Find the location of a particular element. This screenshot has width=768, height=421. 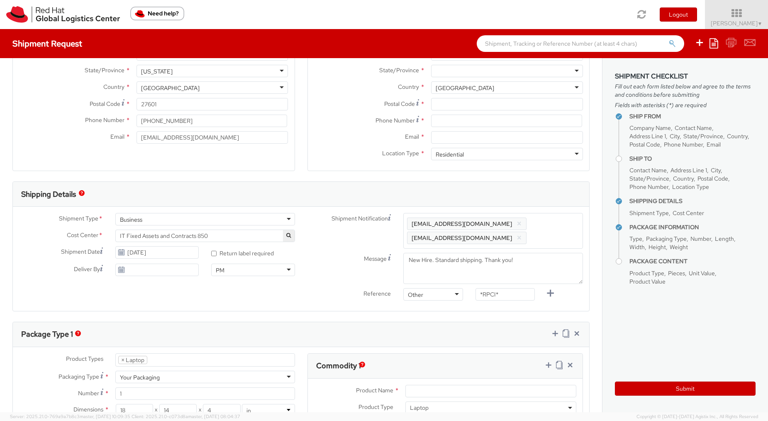

button: Submit is located at coordinates (685, 389).